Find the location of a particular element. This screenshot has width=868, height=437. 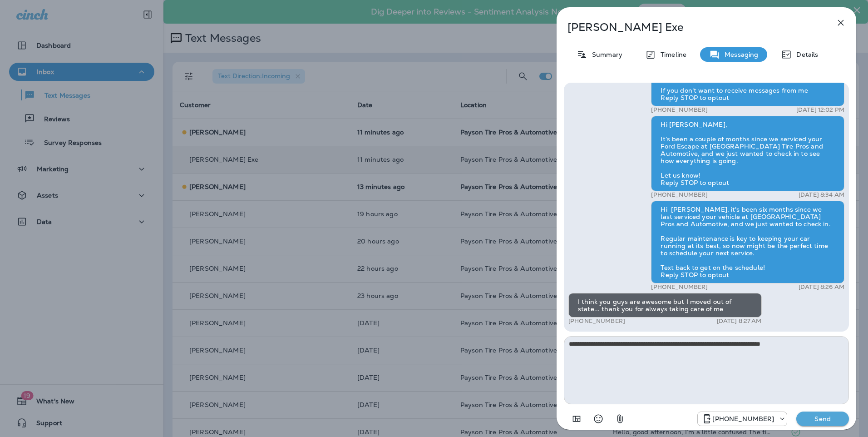

p: Messaging is located at coordinates (739, 54).